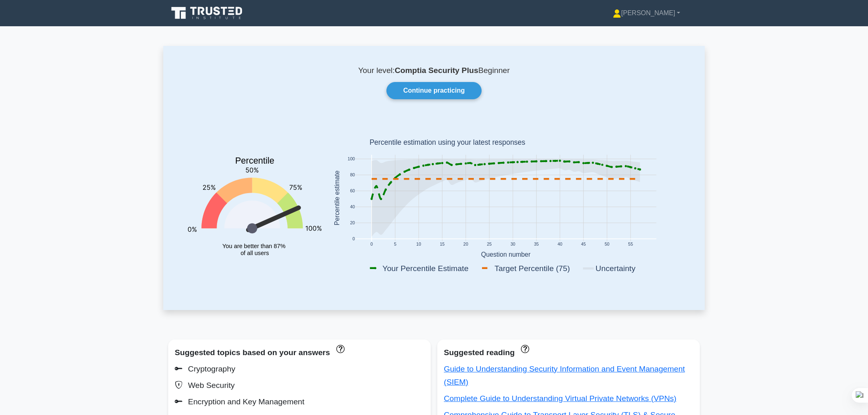 This screenshot has width=868, height=415. I want to click on tspan: of all users, so click(254, 253).